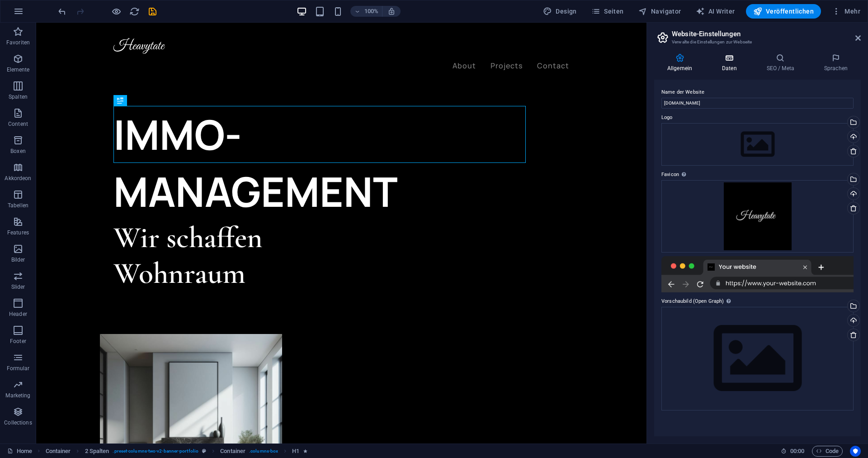  Describe the element at coordinates (715, 11) in the screenshot. I see `span: AI Writer` at that location.